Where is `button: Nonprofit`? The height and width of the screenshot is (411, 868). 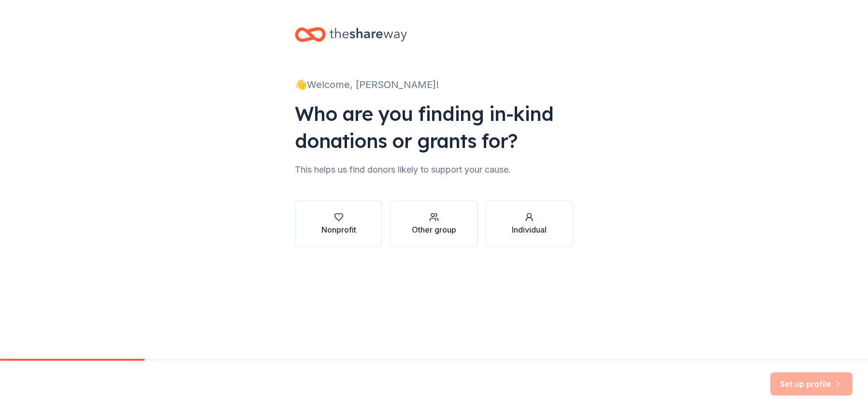
button: Nonprofit is located at coordinates (338, 224).